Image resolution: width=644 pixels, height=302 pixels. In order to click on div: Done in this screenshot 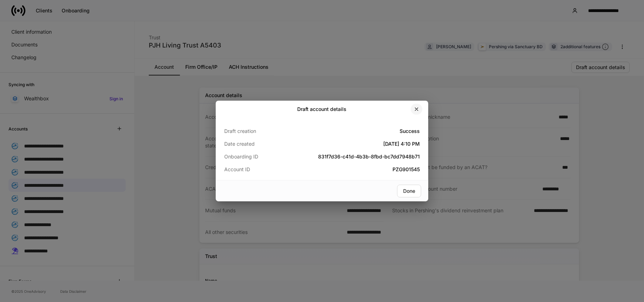, I will do `click(409, 191)`.